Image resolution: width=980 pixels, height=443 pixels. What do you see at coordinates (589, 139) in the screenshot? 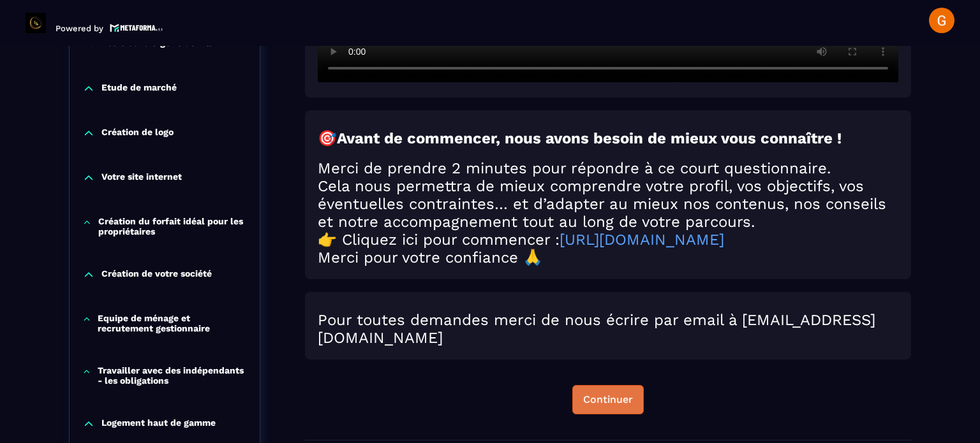
I see `strong: Avant de commencer, nous avons besoin de mieux vous connaître !` at bounding box center [589, 139].